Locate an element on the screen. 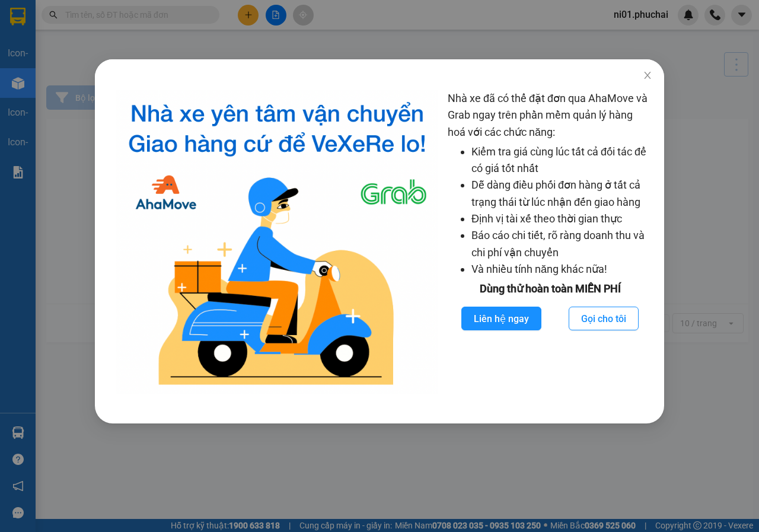 The height and width of the screenshot is (532, 759). img: logo is located at coordinates (277, 242).